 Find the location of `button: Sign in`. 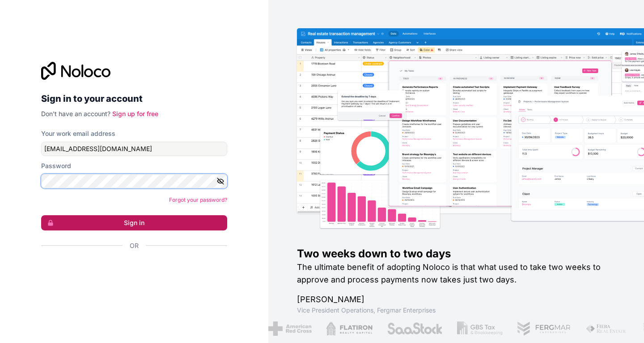

button: Sign in is located at coordinates (135, 223).